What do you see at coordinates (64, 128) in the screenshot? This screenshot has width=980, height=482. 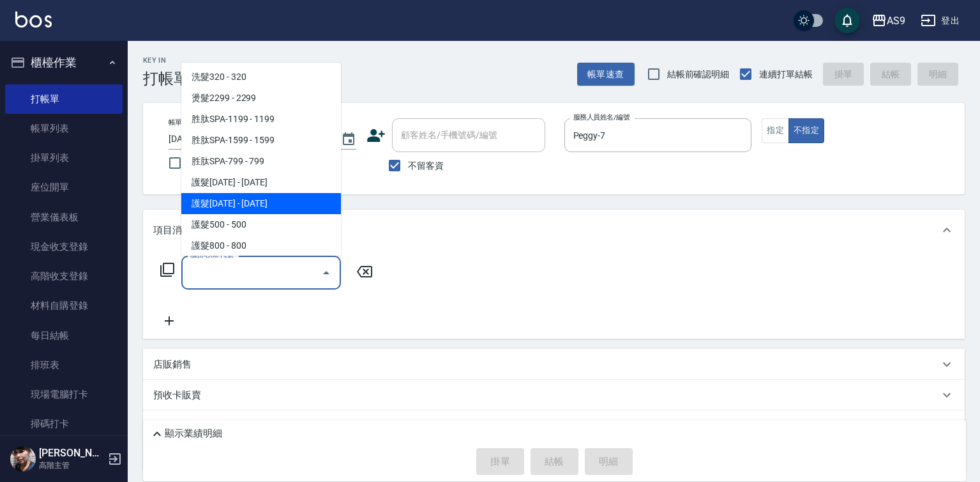 I see `a: 帳單列表` at bounding box center [64, 128].